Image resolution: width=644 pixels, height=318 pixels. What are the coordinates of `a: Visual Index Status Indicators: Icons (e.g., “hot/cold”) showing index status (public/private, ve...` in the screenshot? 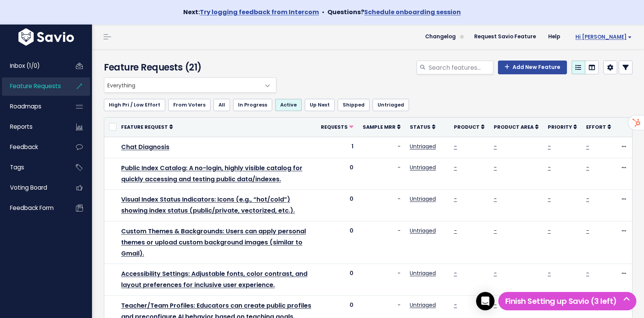 It's located at (208, 205).